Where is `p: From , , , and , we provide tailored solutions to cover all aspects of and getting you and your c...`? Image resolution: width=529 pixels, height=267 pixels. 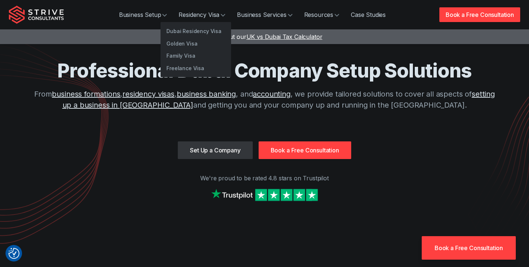 p: From , , , and , we provide tailored solutions to cover all aspects of and getting you and your c... is located at coordinates (265, 100).